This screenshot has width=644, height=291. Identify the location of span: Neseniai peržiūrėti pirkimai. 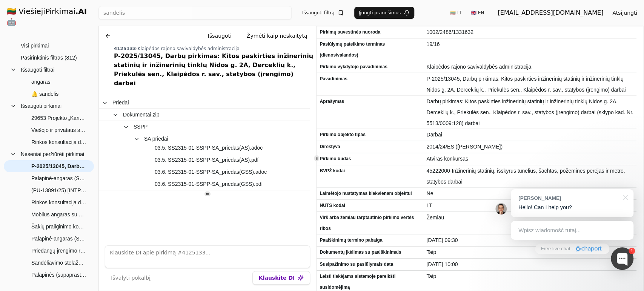
(53, 154).